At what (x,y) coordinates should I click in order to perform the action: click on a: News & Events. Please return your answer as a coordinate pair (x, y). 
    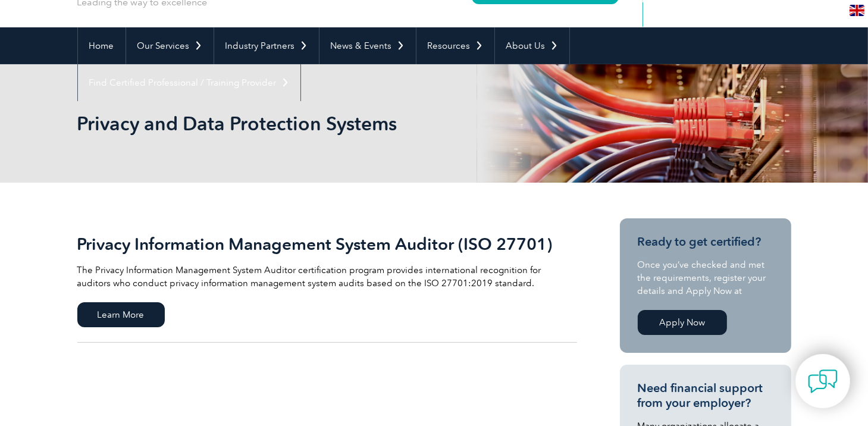
    Looking at the image, I should click on (367, 46).